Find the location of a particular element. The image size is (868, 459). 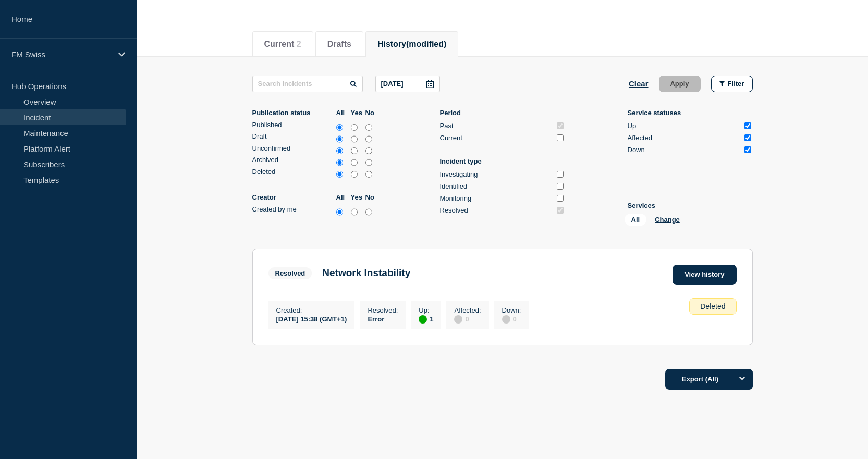

div: deleted is located at coordinates (315, 173).